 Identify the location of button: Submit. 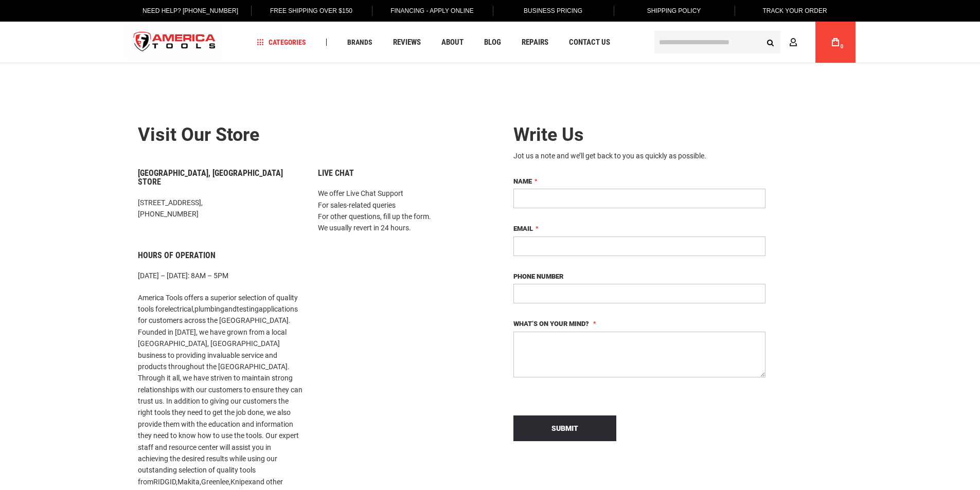
(565, 428).